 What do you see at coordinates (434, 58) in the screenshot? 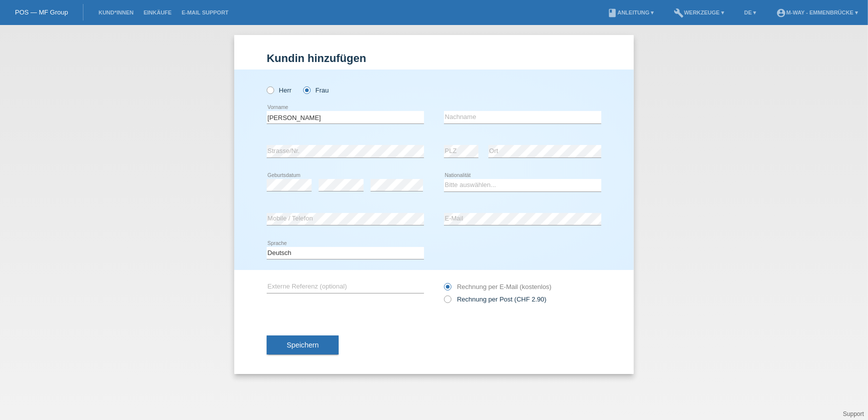
I see `h1: Kundin hinzufügen` at bounding box center [434, 58].